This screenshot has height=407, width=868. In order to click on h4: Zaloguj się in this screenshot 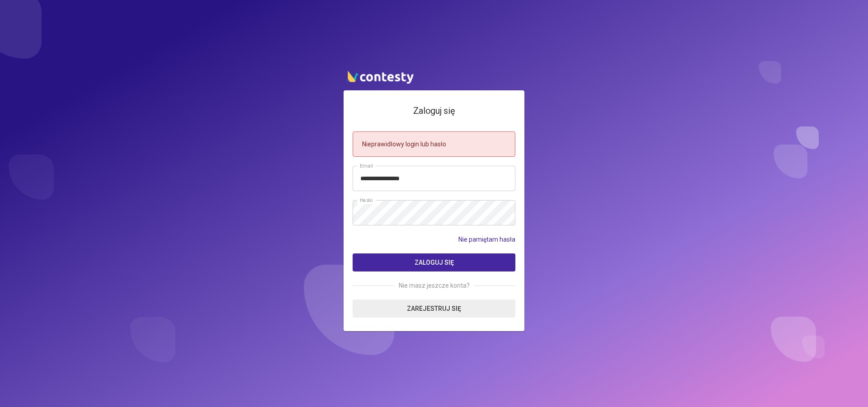, I will do `click(434, 111)`.